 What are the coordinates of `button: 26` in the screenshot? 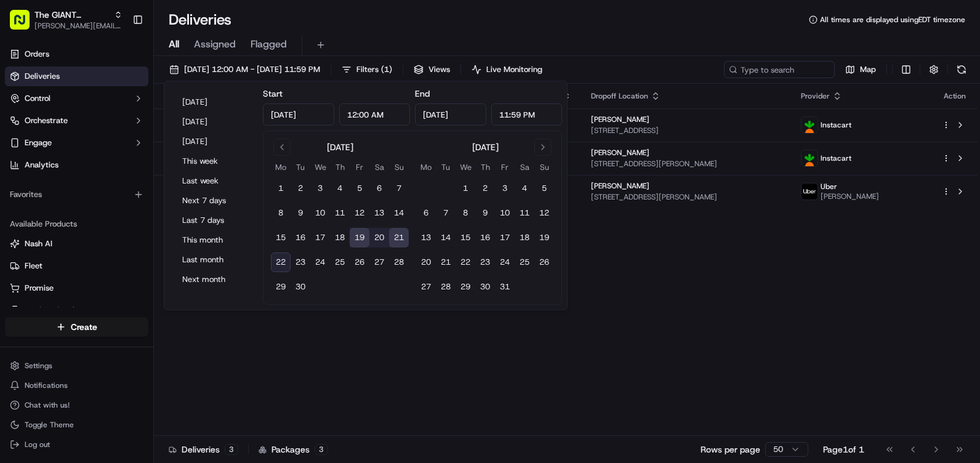 It's located at (544, 262).